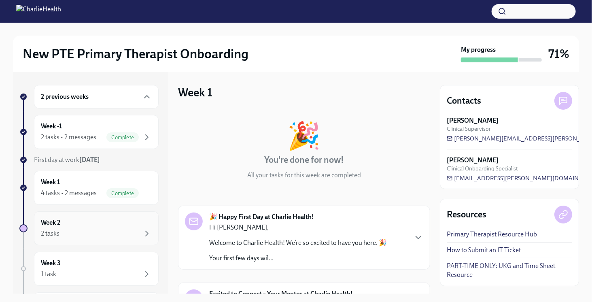  Describe the element at coordinates (304, 160) in the screenshot. I see `h4: You're done for now!` at that location.